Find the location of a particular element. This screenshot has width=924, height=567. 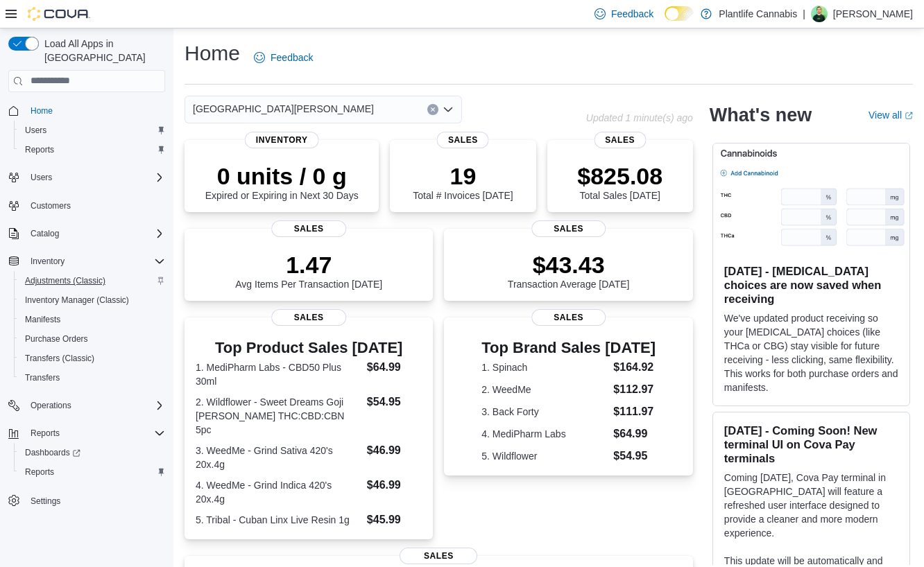

dt: 1. MediPharm Labs - CBD50 Plus 30ml is located at coordinates (278, 374).